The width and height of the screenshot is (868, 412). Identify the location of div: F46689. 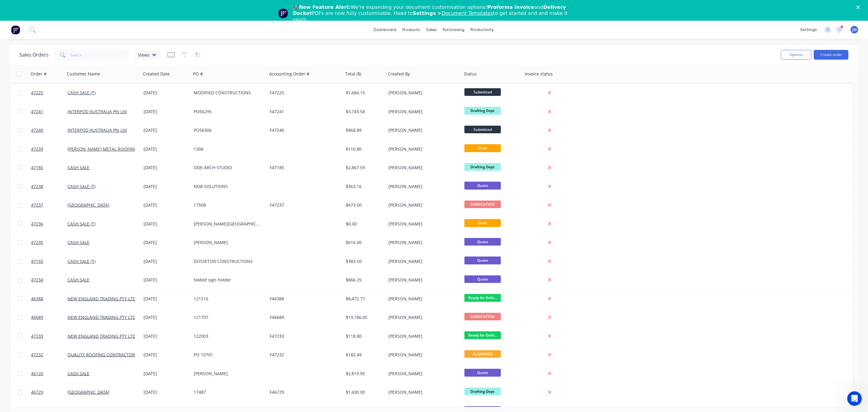
(304, 317).